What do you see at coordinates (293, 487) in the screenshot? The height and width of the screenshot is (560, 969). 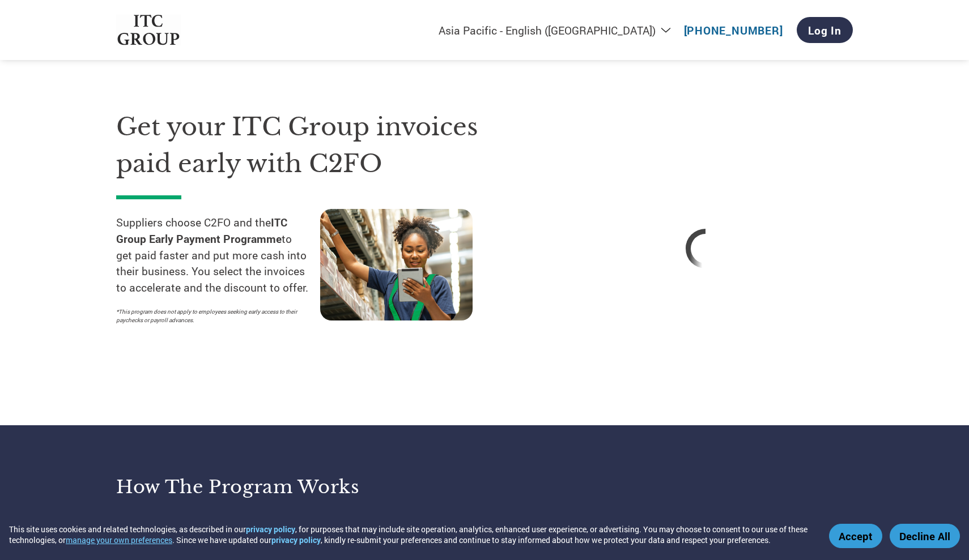 I see `h3: How the program works` at bounding box center [293, 487].